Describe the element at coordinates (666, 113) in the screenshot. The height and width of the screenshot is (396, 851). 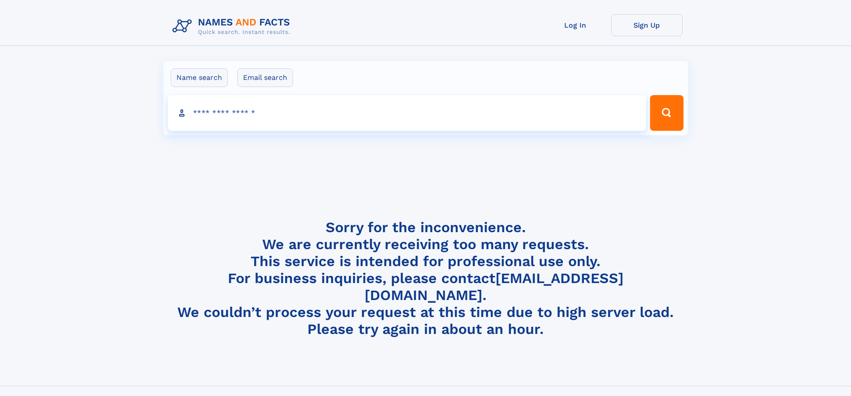
I see `button: Search Button` at that location.